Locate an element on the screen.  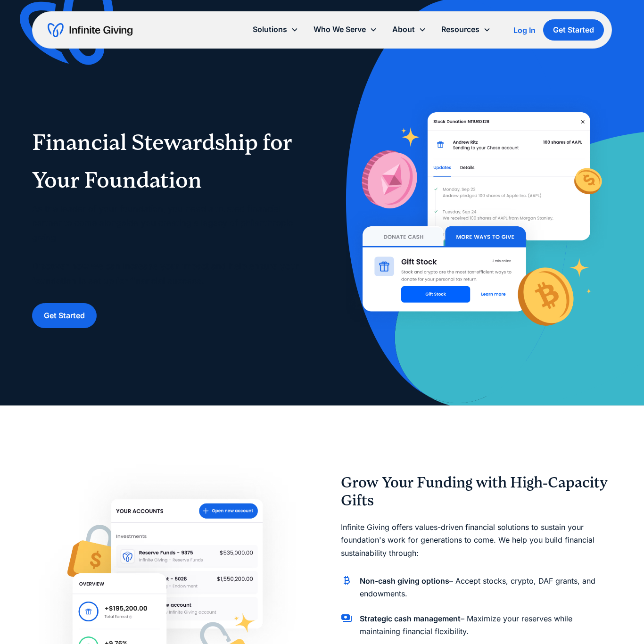
a: home is located at coordinates (90, 30).